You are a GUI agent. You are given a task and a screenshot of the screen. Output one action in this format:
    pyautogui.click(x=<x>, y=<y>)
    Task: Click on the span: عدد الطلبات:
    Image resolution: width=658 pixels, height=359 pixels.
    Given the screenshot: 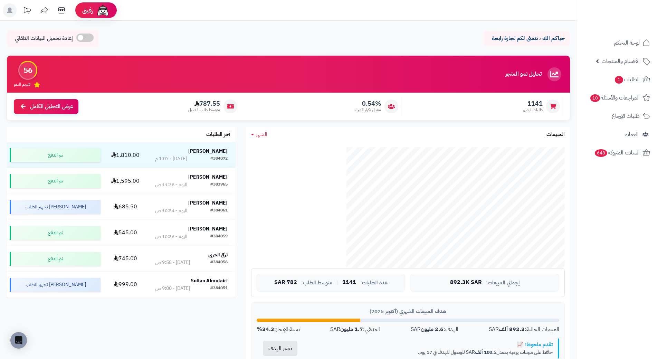 What is the action you would take?
    pyautogui.click(x=374, y=282)
    